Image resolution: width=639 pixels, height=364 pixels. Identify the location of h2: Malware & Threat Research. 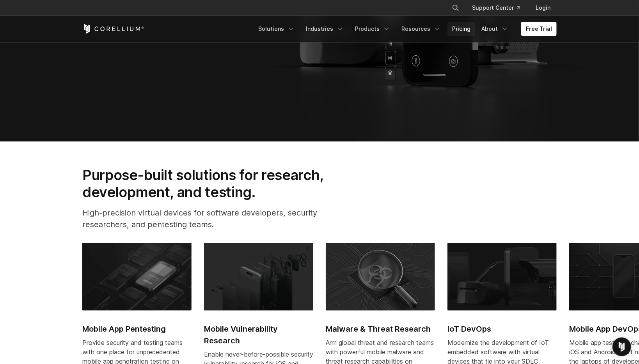
(380, 329).